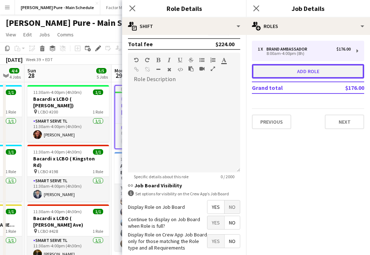  I want to click on button: Strikethrough, so click(191, 60).